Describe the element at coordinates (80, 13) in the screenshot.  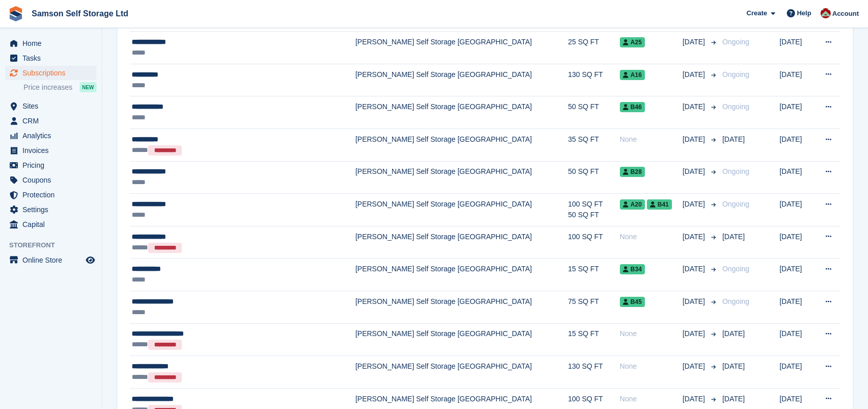
I see `a: Samson Self Storage Ltd` at that location.